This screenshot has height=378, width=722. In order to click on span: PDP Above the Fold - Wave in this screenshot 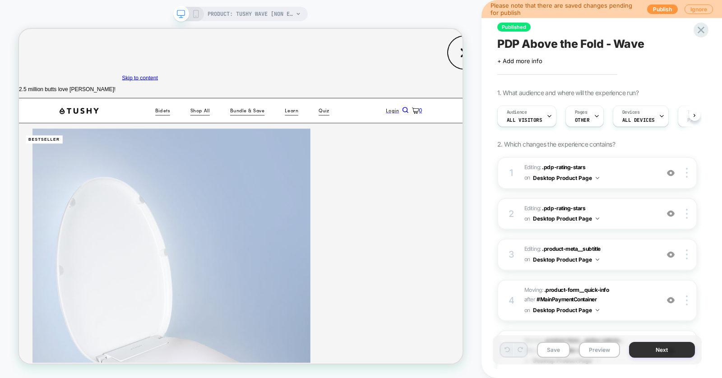, I will do `click(571, 44)`.